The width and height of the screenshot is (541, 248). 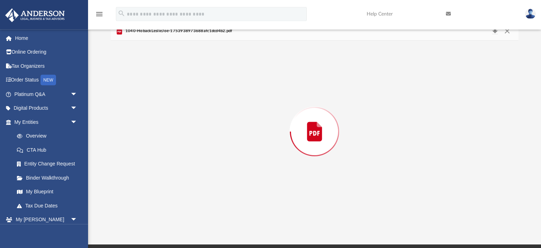 What do you see at coordinates (122, 13) in the screenshot?
I see `i: search` at bounding box center [122, 13].